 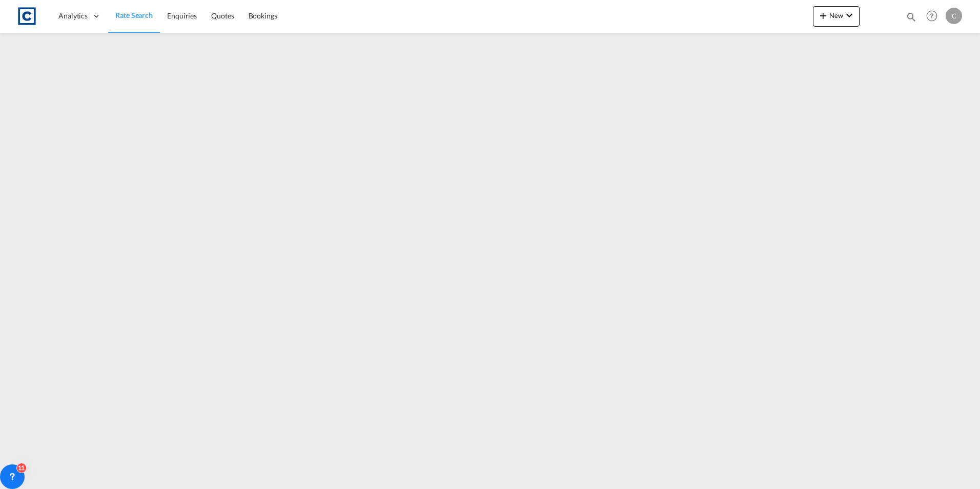 What do you see at coordinates (263, 15) in the screenshot?
I see `span: Bookings` at bounding box center [263, 15].